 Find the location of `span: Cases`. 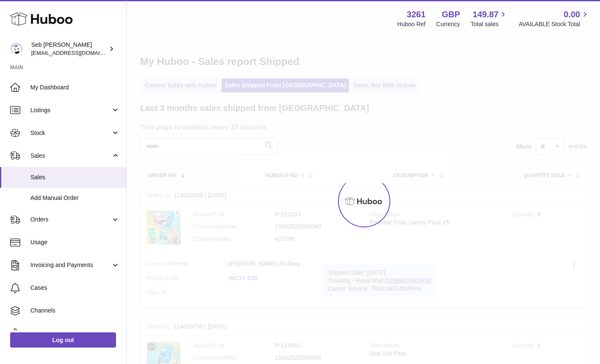

span: Cases is located at coordinates (75, 288).